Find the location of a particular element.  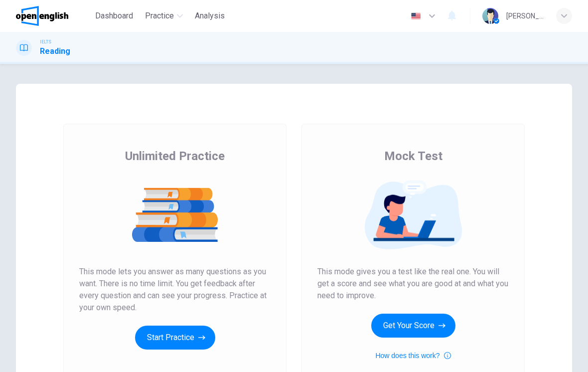

button: Start Practice is located at coordinates (175, 338).